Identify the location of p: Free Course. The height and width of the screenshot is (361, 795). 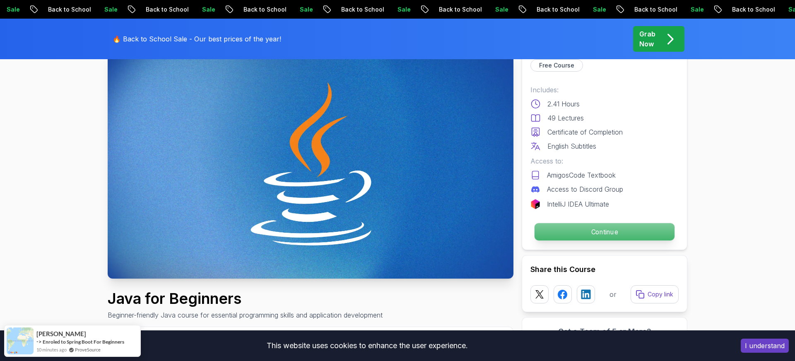
(557, 65).